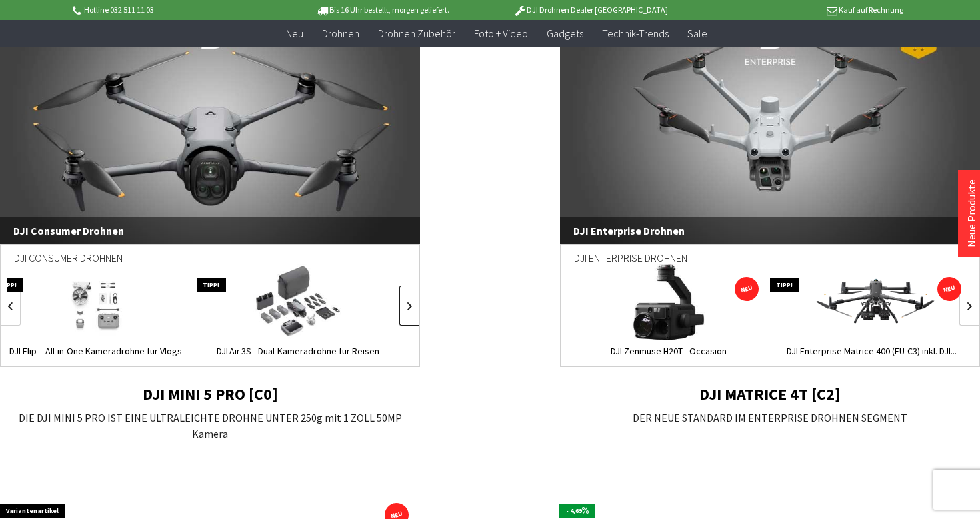  Describe the element at coordinates (635, 33) in the screenshot. I see `a: Technik-Trends` at that location.